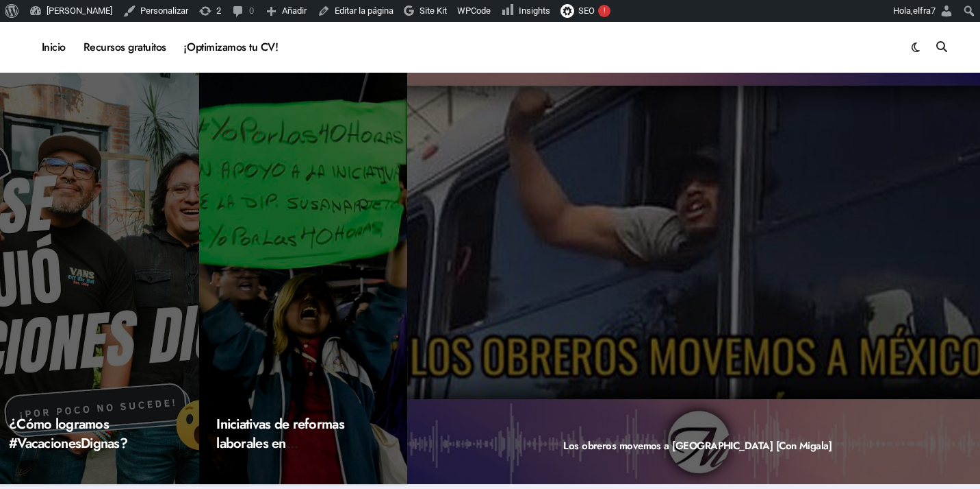 Image resolution: width=980 pixels, height=489 pixels. Describe the element at coordinates (54, 47) in the screenshot. I see `a: Inicio` at that location.